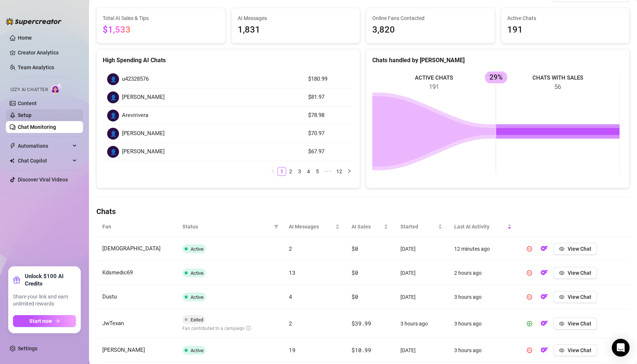  What do you see at coordinates (480, 227) in the screenshot?
I see `span: Last AI Activity` at bounding box center [480, 227].